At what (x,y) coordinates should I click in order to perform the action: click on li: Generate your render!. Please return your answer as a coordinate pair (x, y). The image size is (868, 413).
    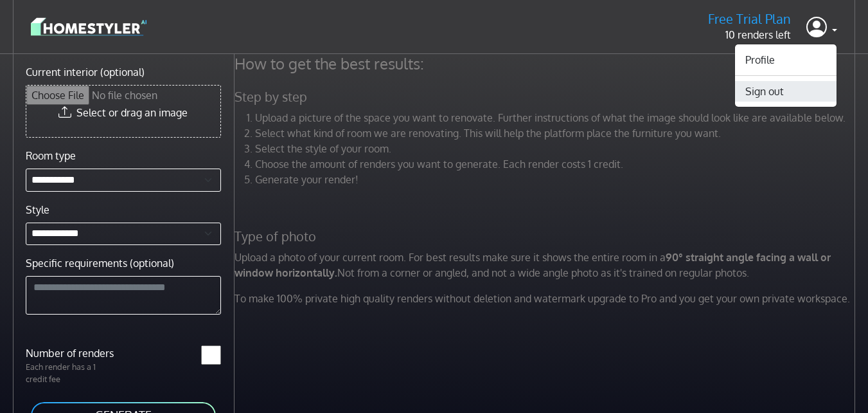
    Looking at the image, I should click on (556, 180).